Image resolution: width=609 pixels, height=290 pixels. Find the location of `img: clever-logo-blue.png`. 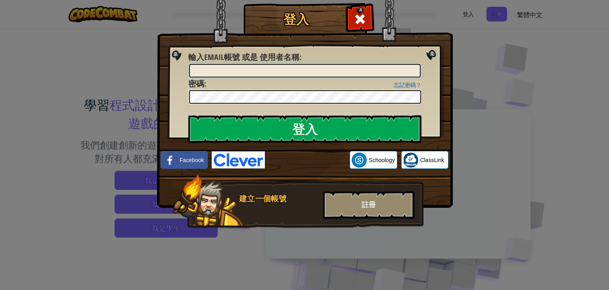

img: clever-logo-blue.png is located at coordinates (238, 159).